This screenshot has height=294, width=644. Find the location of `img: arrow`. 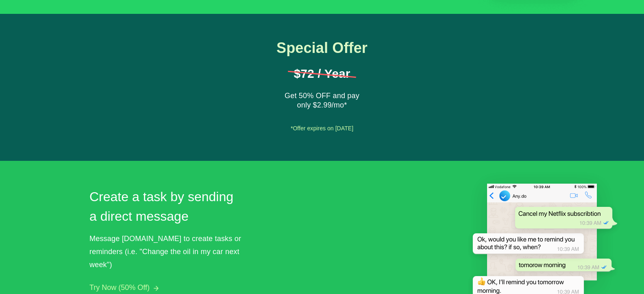

img: arrow is located at coordinates (156, 288).